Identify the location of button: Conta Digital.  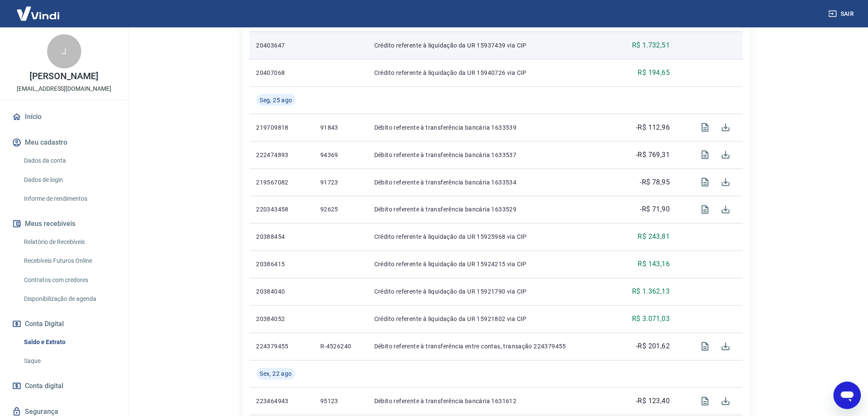
(64, 324).